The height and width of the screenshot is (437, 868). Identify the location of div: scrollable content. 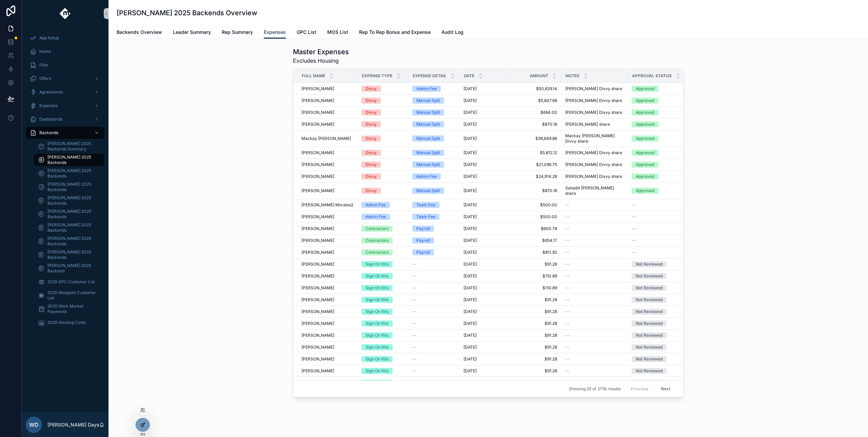
(65, 183).